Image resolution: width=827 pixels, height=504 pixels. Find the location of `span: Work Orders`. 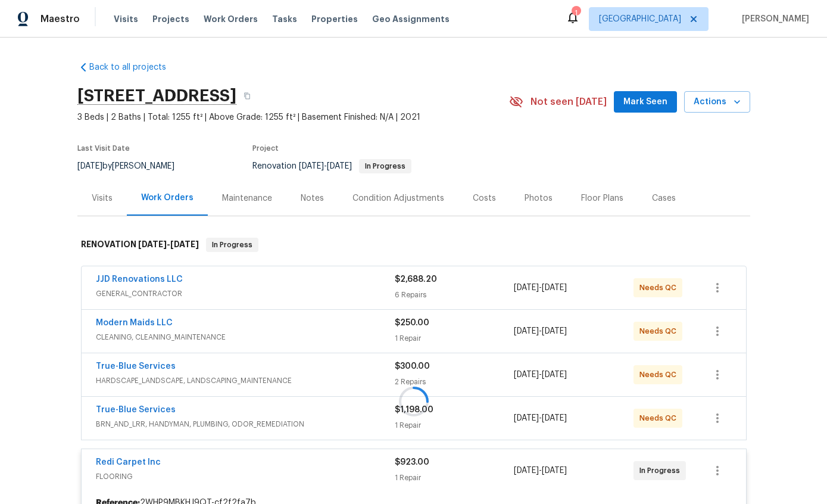

span: Work Orders is located at coordinates (230, 19).